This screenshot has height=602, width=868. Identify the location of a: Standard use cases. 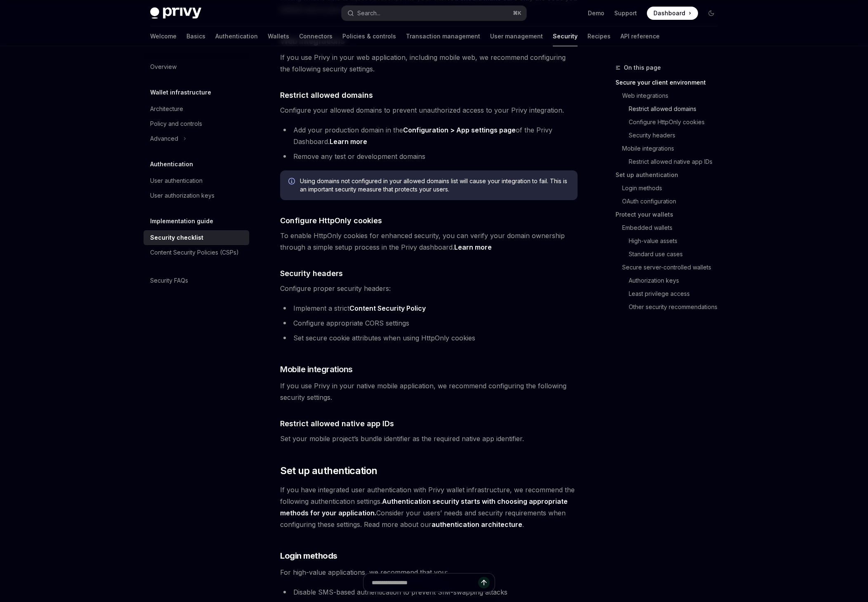
(670, 254).